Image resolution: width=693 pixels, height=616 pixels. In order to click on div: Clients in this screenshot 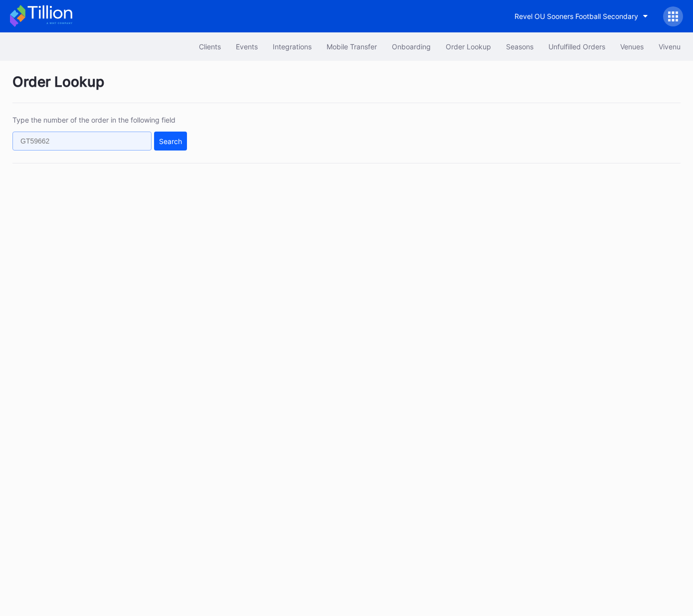, I will do `click(210, 46)`.